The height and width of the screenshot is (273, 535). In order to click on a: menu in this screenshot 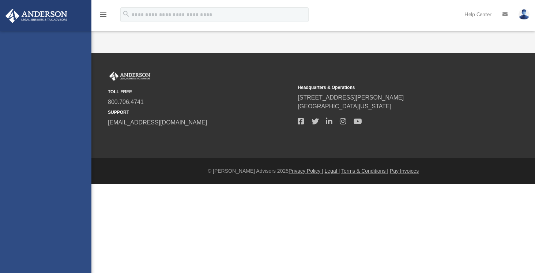, I will do `click(103, 16)`.